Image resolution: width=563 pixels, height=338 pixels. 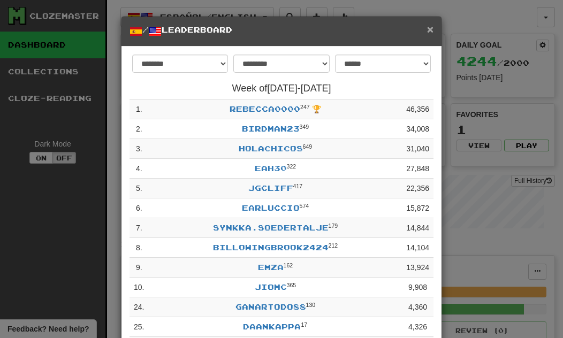 I want to click on a: birdman23, so click(x=271, y=128).